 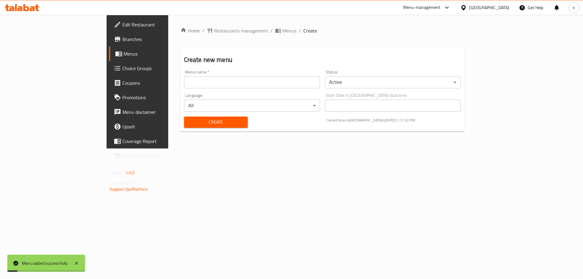 I want to click on input: Please enter Menu name, so click(x=252, y=82).